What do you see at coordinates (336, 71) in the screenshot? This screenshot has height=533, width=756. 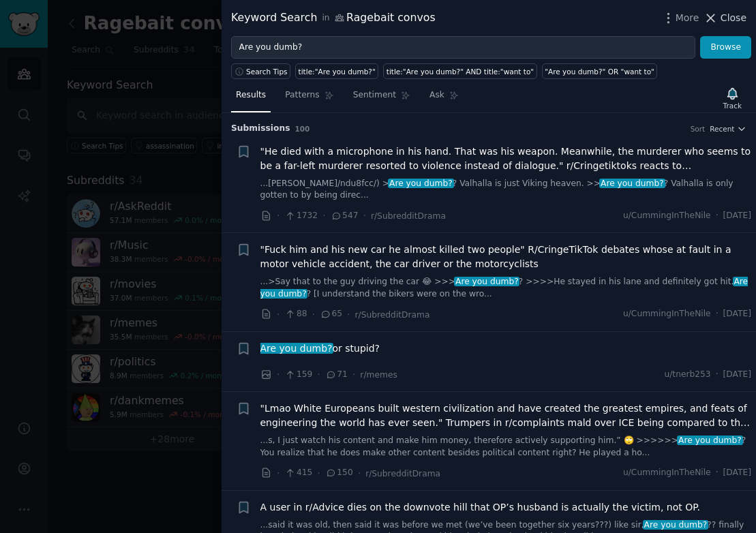 I see `a: title:"Are you dumb?"` at bounding box center [336, 71].